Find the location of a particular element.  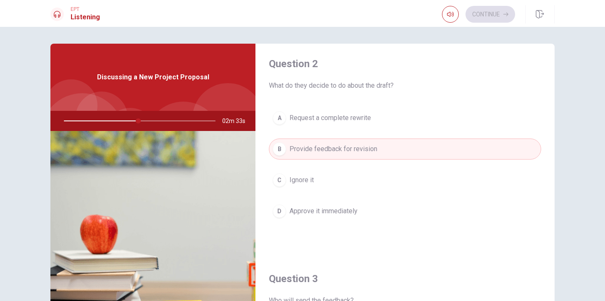

button: DApprove it immediately is located at coordinates (405, 211).